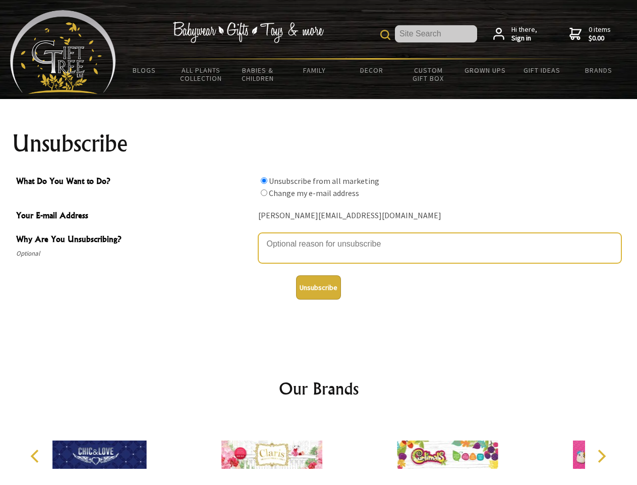 This screenshot has height=485, width=637. Describe the element at coordinates (63, 52) in the screenshot. I see `img: Babyware - Gifts - Toys and more...` at that location.